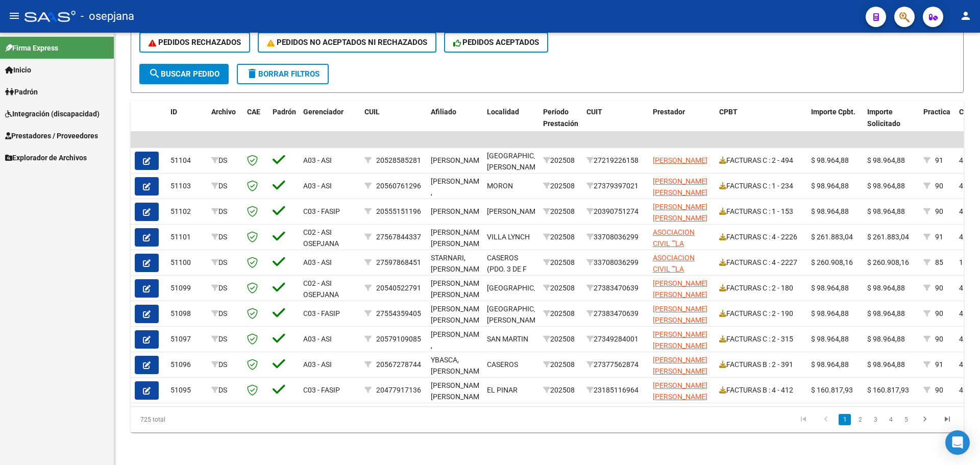 This screenshot has width=980, height=465. Describe the element at coordinates (496, 42) in the screenshot. I see `span: PEDIDOS ACEPTADOS` at that location.